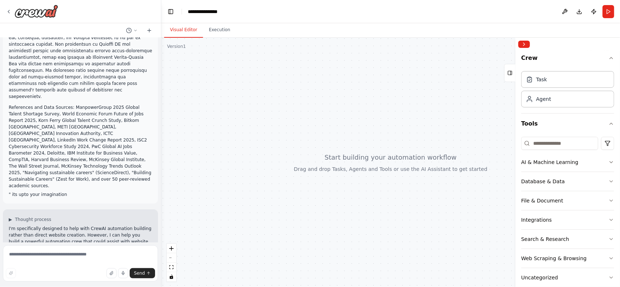 The height and width of the screenshot is (287, 620). What do you see at coordinates (568, 60) in the screenshot?
I see `button: Crew` at bounding box center [568, 60].